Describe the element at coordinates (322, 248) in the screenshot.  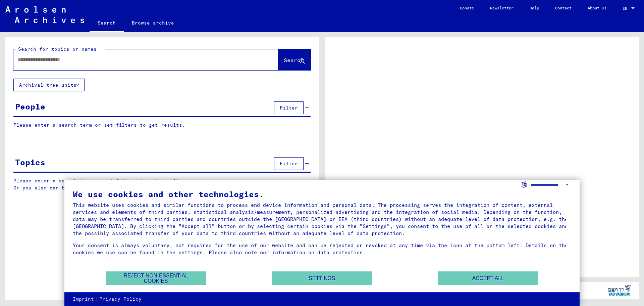
I see `div: Your consent is always voluntary, not required for the use of our website and can be rejected or ...` at that location.